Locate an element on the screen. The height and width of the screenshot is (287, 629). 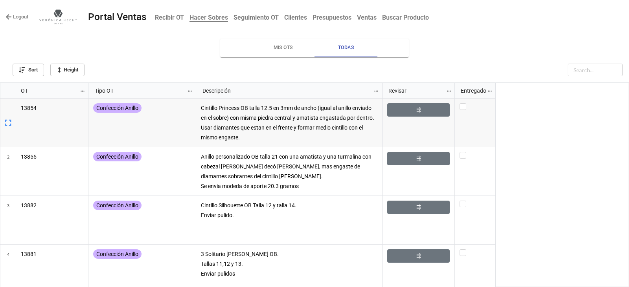
p: 13881 is located at coordinates (52, 254).